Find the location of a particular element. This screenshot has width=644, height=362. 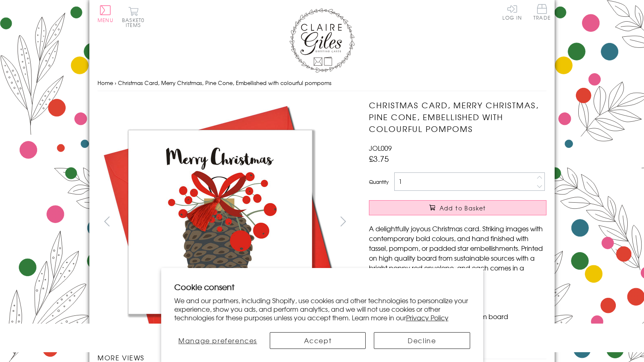

img: Claire Giles Greetings Cards is located at coordinates (322, 40).